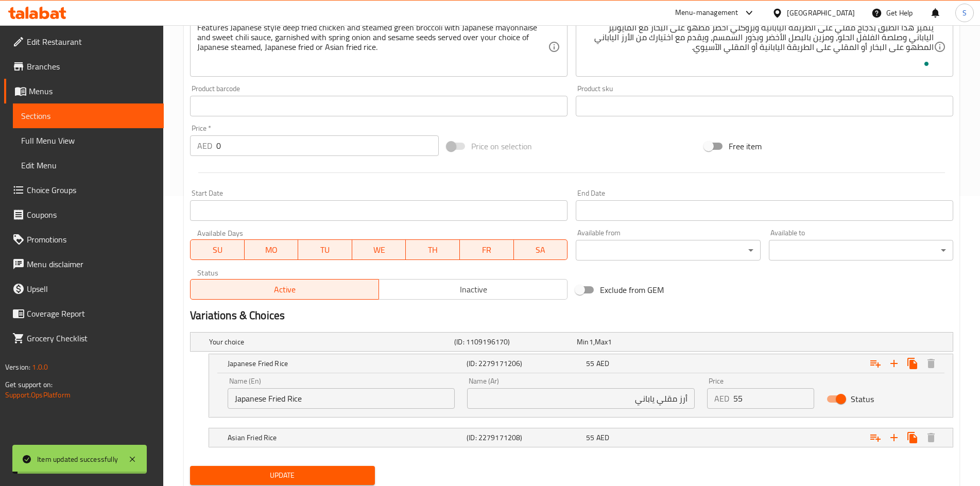  I want to click on span: FR, so click(487, 249).